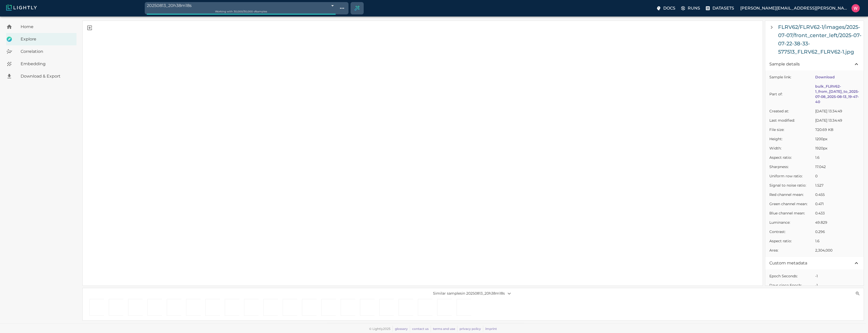 The width and height of the screenshot is (868, 333). I want to click on span: 17.042, so click(838, 166).